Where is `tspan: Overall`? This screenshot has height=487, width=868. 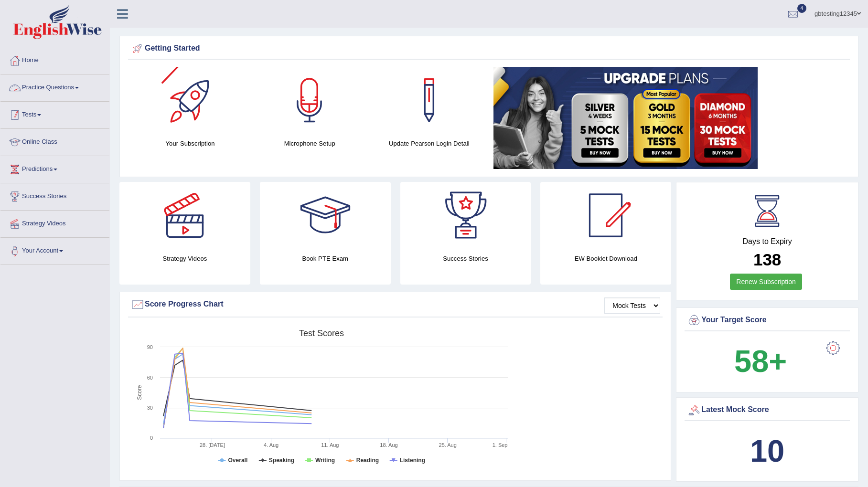 tspan: Overall is located at coordinates (238, 461).